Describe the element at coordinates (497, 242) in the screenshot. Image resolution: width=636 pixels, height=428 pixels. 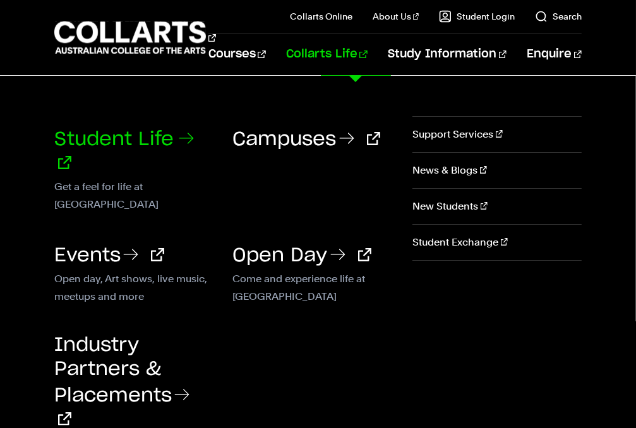
I see `a: Student Exchange` at that location.